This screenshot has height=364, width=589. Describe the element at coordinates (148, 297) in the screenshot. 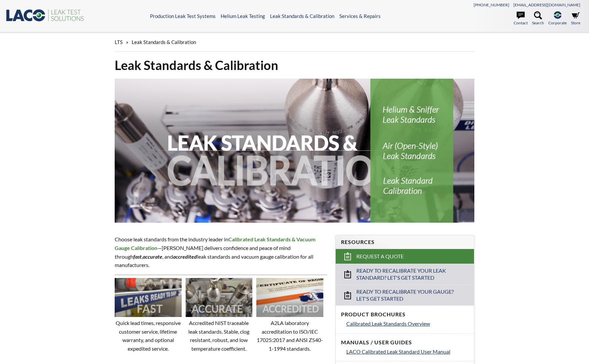

I see `img: Image showing the word FAST overlaid on it` at that location.